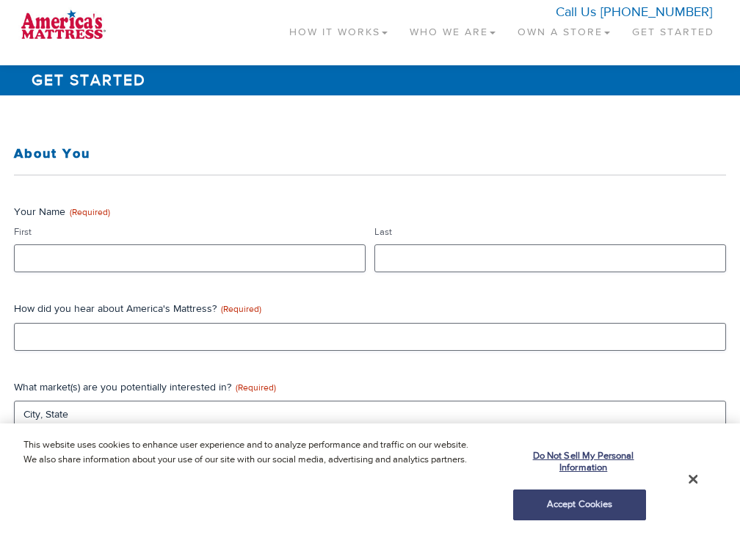 This screenshot has height=535, width=740. I want to click on legend: Your Name, so click(62, 212).